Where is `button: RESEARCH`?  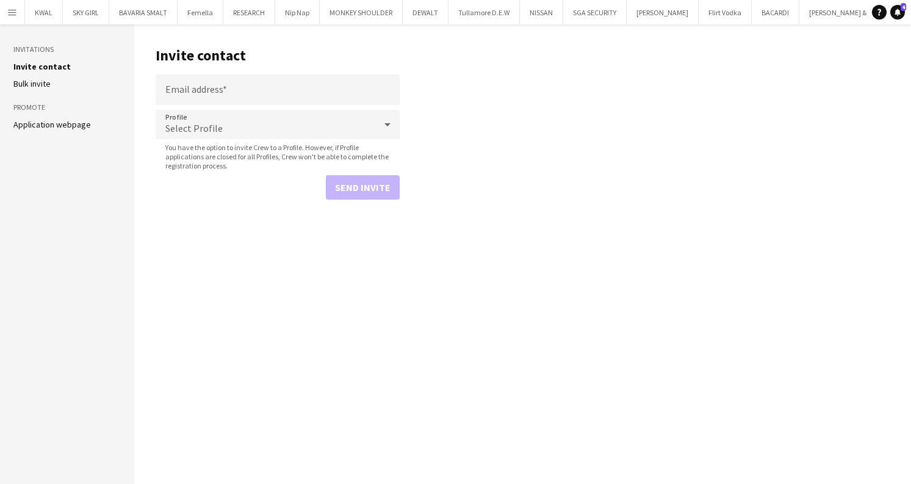 button: RESEARCH is located at coordinates (249, 12).